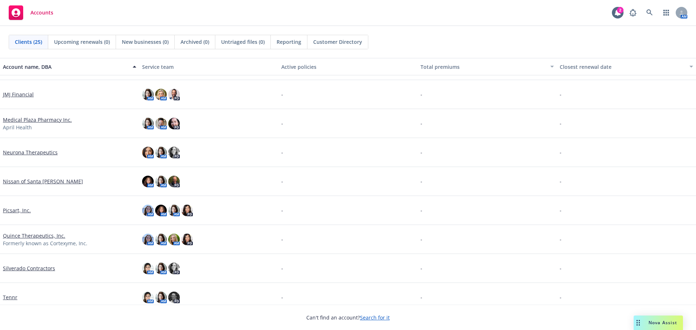  Describe the element at coordinates (337, 42) in the screenshot. I see `span: Customer Directory` at that location.